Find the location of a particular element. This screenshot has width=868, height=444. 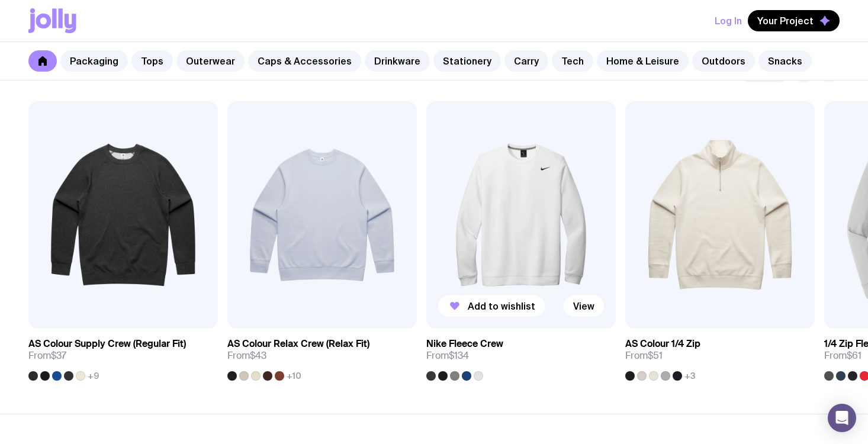

span: Add to wishlist is located at coordinates (501, 306).